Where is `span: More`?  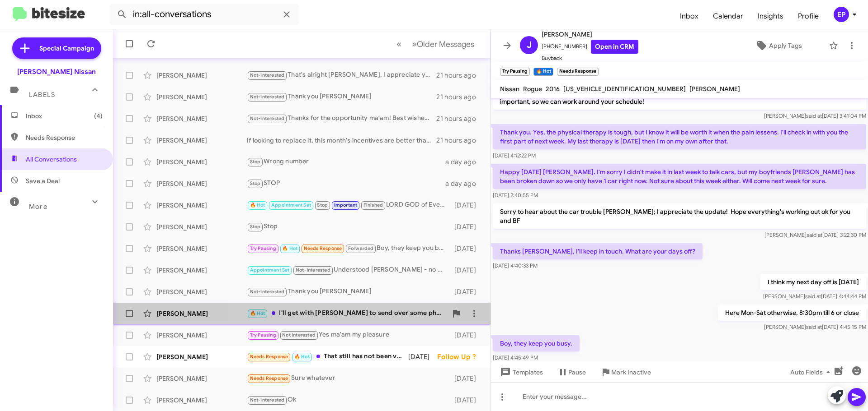 span: More is located at coordinates (38, 207).